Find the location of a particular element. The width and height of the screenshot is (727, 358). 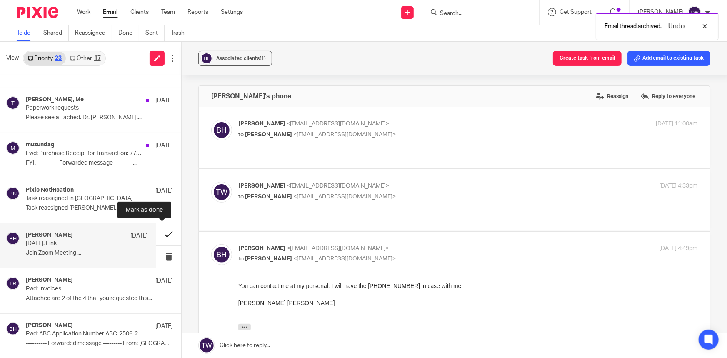

a: Done is located at coordinates (129, 33).